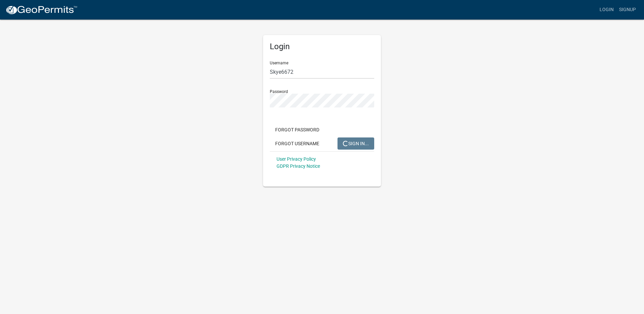  I want to click on button: SIGN IN..., so click(356, 143).